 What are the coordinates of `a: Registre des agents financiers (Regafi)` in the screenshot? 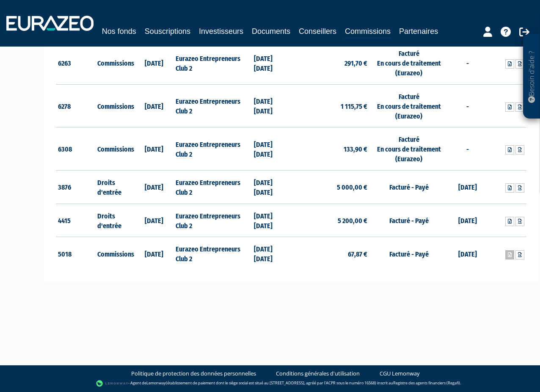 It's located at (427, 383).